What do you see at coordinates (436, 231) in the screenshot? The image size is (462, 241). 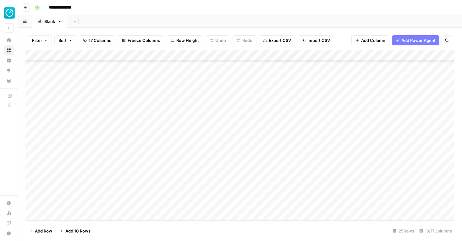 I see `div: 10/17 Columns` at bounding box center [436, 231].